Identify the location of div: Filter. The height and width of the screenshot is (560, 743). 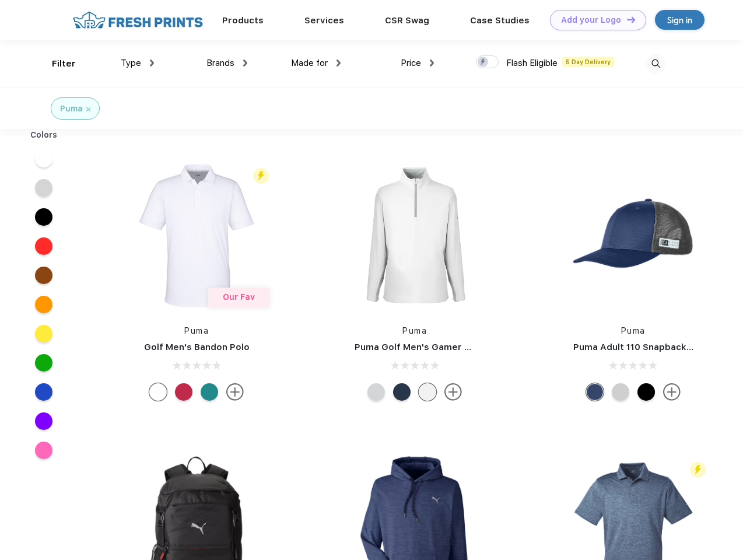
(64, 64).